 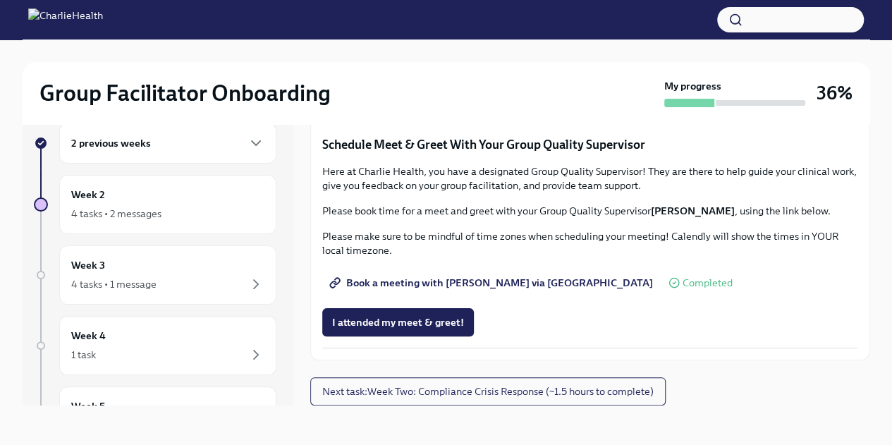 I want to click on p: Here at Charlie Health, you have a designated Group Quality Supervisor! They are there to help gu..., so click(x=589, y=178).